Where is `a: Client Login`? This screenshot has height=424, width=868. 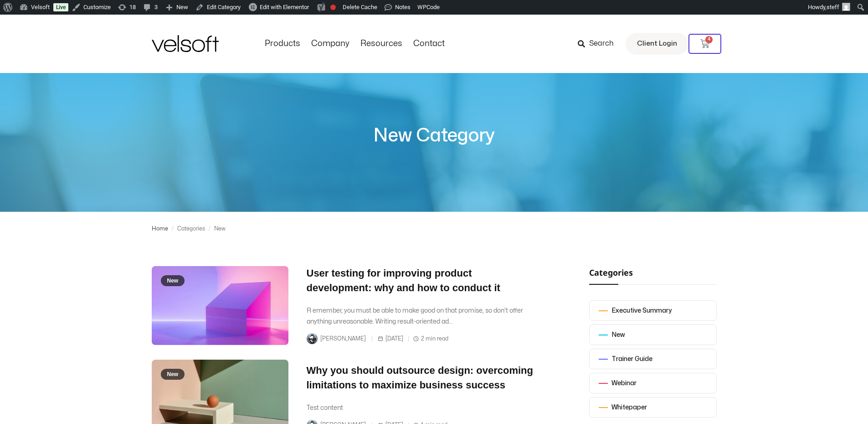
a: Client Login is located at coordinates (657, 44).